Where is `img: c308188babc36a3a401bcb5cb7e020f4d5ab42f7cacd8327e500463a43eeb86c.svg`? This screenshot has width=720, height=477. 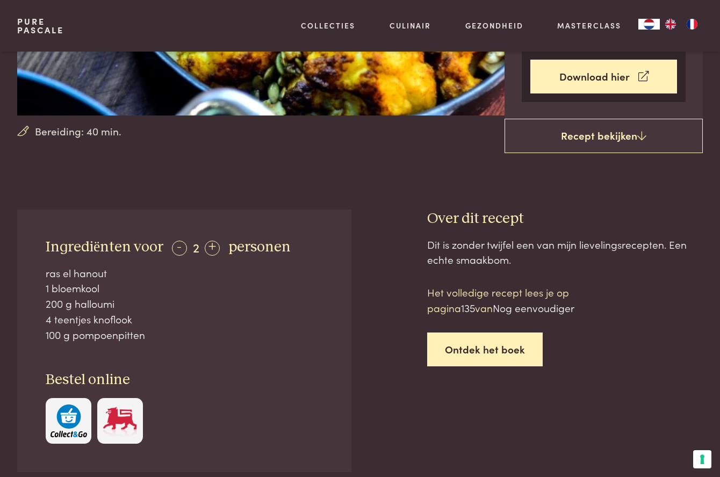
img: c308188babc36a3a401bcb5cb7e020f4d5ab42f7cacd8327e500463a43eeb86c.svg is located at coordinates (69, 421).